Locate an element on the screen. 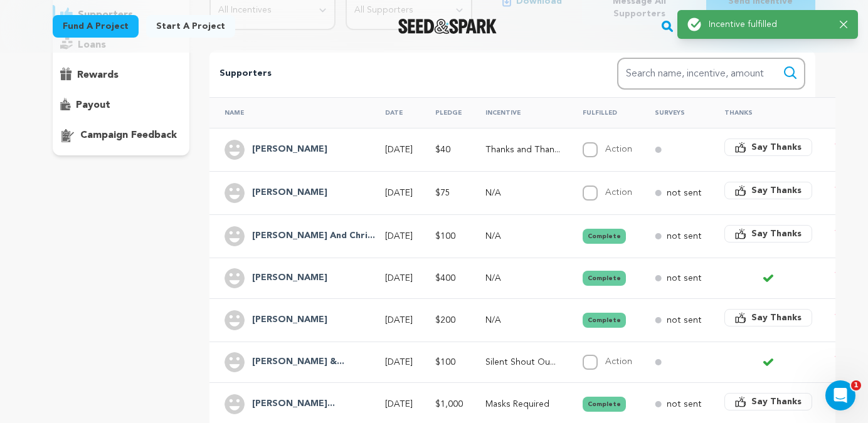 Image resolution: width=868 pixels, height=423 pixels. p: Supporters is located at coordinates (398, 74).